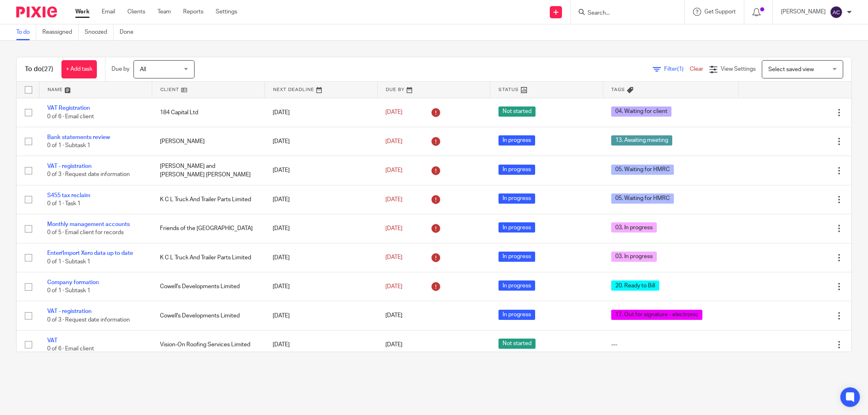  I want to click on span: (27), so click(47, 69).